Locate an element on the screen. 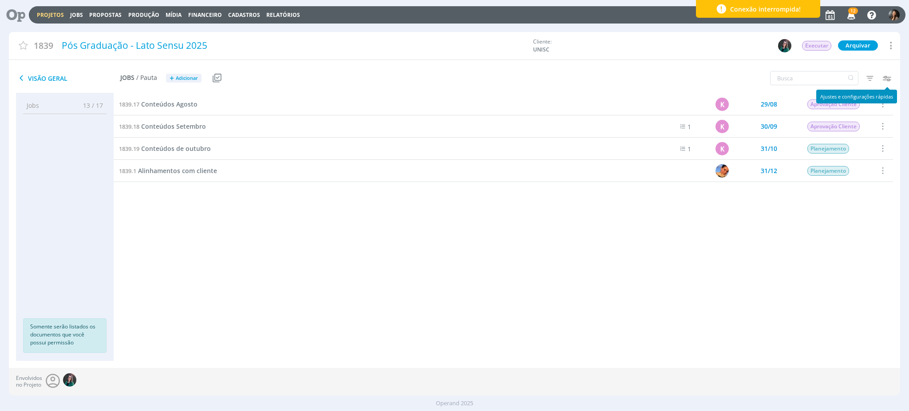 The height and width of the screenshot is (411, 909). span: 1839.18 is located at coordinates (129, 127).